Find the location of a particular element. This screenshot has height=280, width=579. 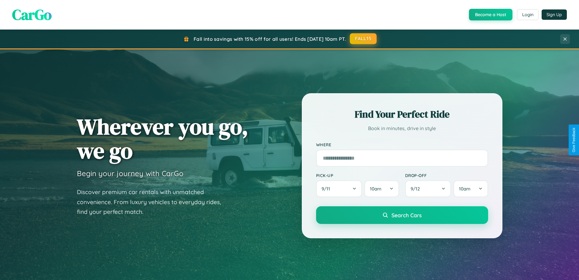

p: Discover premium car rentals with unmatched convenience. From luxury vehicles to everyday rides, ... is located at coordinates (153, 202).